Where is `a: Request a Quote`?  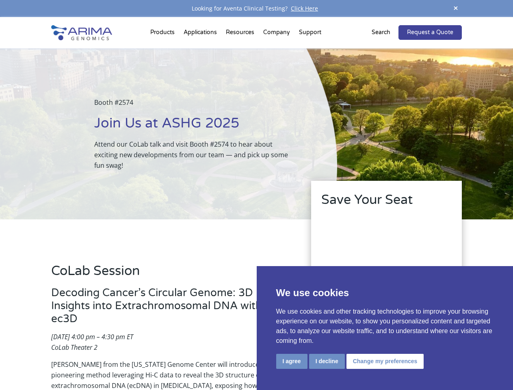
a: Request a Quote is located at coordinates (430, 32).